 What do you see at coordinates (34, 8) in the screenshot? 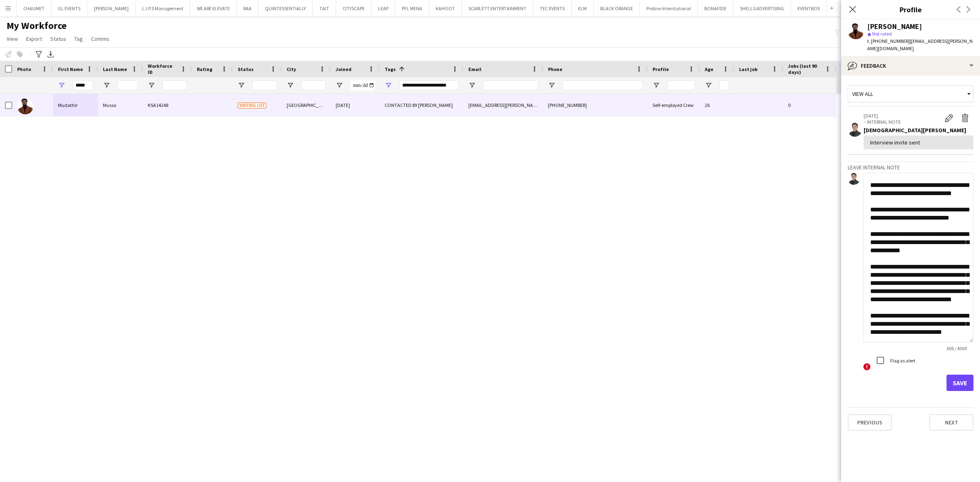
I see `button: CHAUMET` at bounding box center [34, 8].